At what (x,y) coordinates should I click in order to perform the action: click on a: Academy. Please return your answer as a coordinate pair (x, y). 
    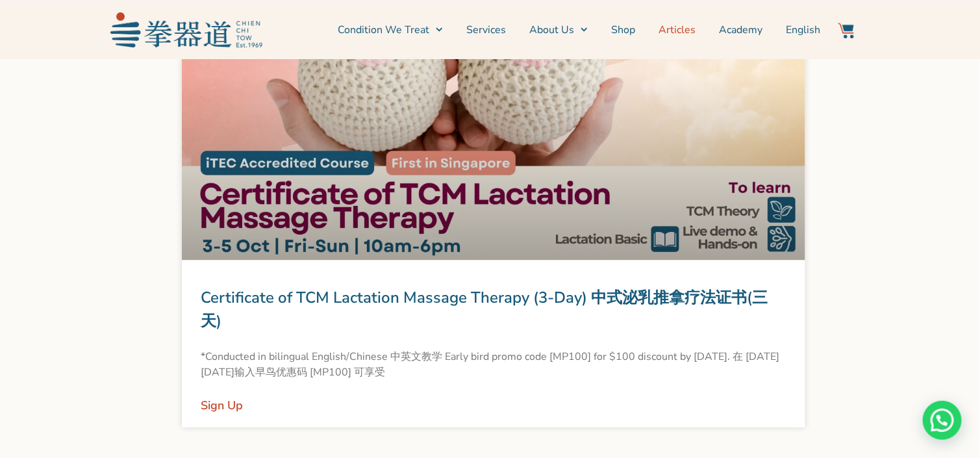
    Looking at the image, I should click on (740, 30).